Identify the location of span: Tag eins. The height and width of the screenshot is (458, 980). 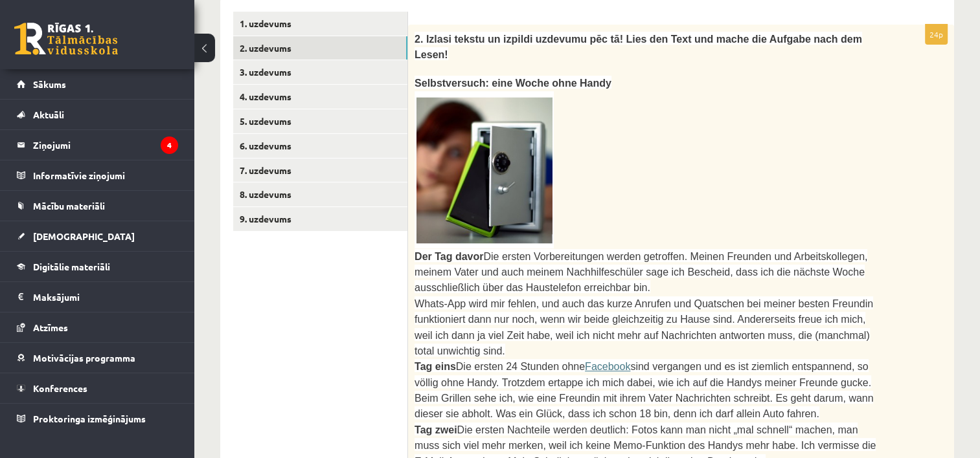
(435, 366).